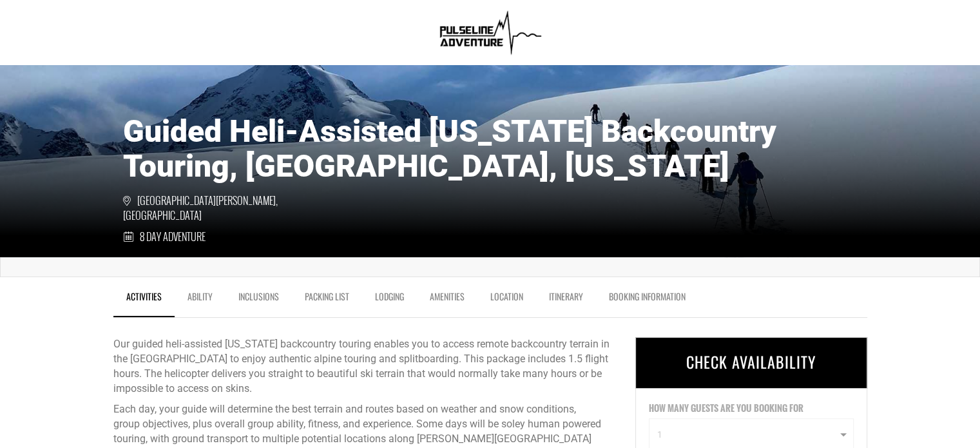 The width and height of the screenshot is (980, 448). I want to click on a: Lodging, so click(389, 300).